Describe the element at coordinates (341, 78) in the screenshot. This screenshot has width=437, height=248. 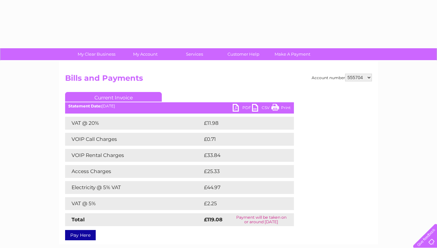
I see `div: Account number` at that location.